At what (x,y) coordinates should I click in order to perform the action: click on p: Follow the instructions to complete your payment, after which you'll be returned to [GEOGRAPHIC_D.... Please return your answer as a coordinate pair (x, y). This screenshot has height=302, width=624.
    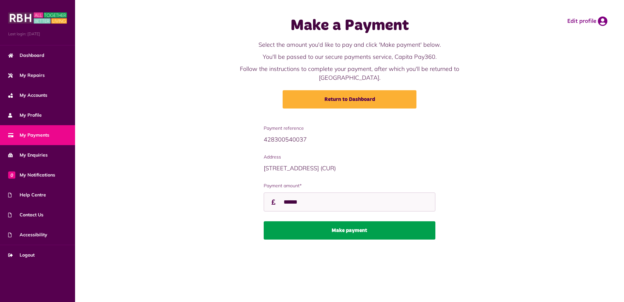
    Looking at the image, I should click on (350, 73).